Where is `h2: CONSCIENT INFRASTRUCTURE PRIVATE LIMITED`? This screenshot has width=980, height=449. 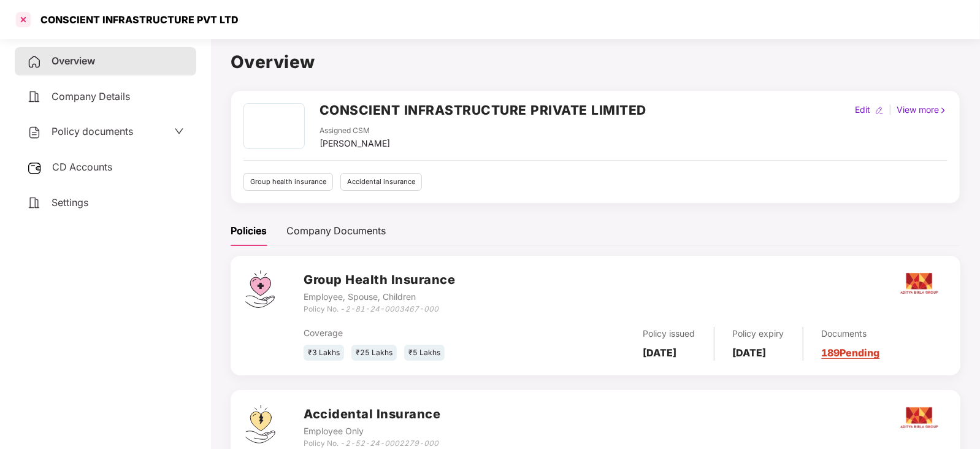
h2: CONSCIENT INFRASTRUCTURE PRIVATE LIMITED is located at coordinates (483, 110).